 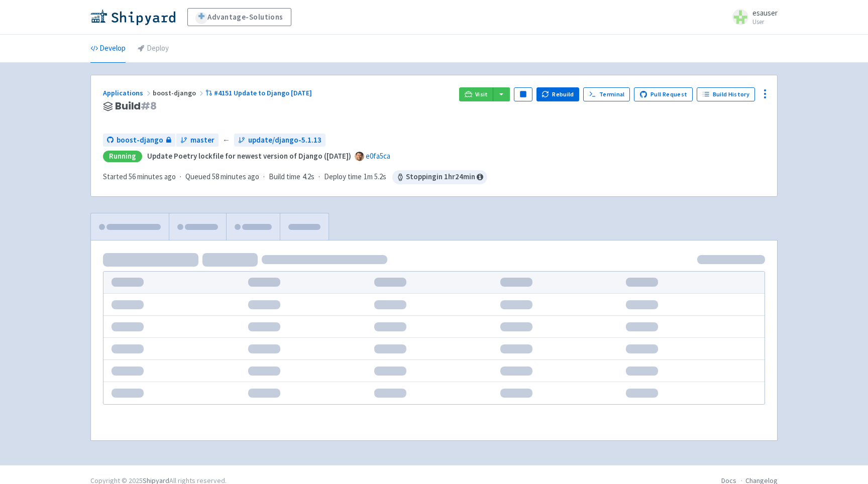 What do you see at coordinates (128, 93) in the screenshot?
I see `a: Applications` at bounding box center [128, 93].